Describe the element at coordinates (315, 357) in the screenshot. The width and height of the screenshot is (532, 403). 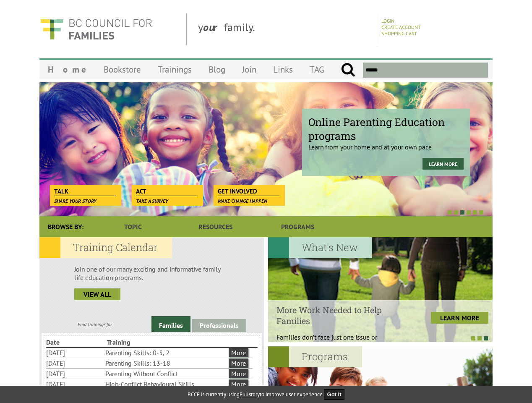
I see `h2: Programs` at that location.